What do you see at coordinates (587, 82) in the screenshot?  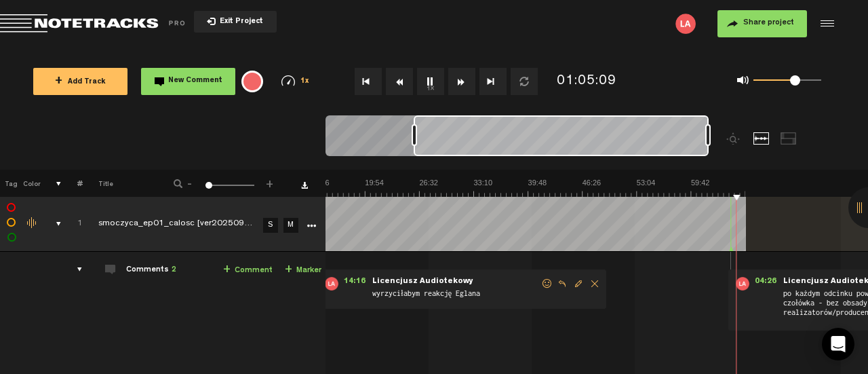 I see `div: 01:05:09` at bounding box center [587, 82].